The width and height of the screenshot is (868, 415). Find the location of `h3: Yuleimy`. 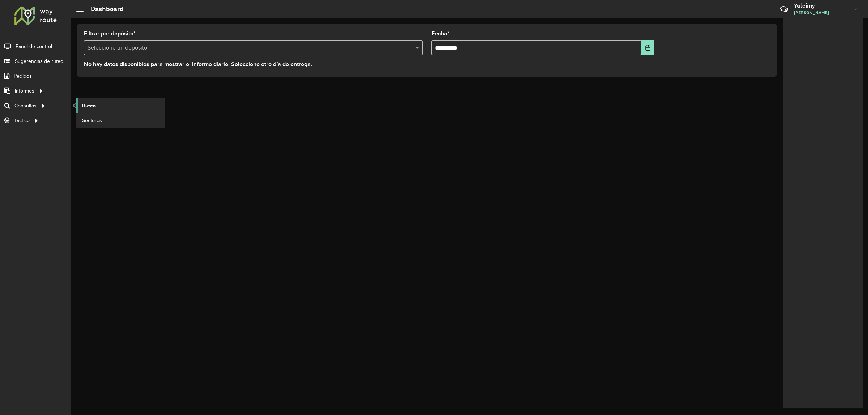

h3: Yuleimy is located at coordinates (821, 5).